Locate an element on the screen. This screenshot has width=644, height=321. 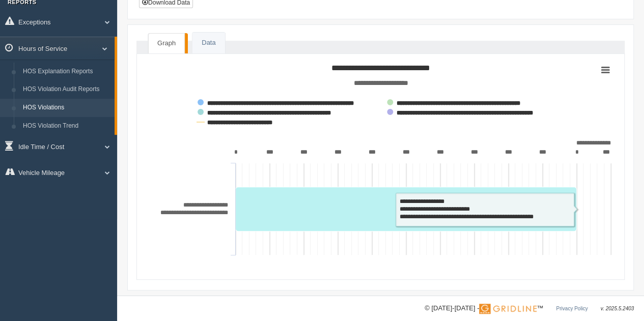
span: v. 2025.5.2403 is located at coordinates (616, 308).